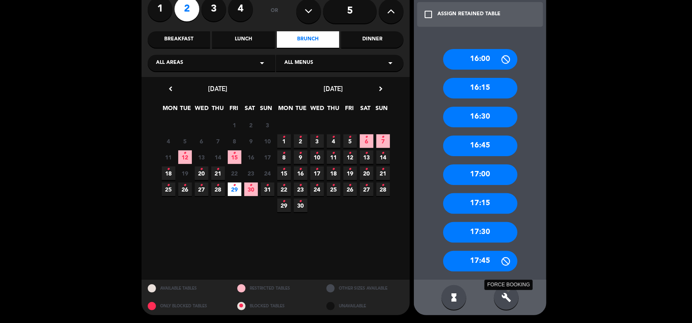 The image size is (692, 323). What do you see at coordinates (480, 146) in the screenshot?
I see `div: 16:45` at bounding box center [480, 146].